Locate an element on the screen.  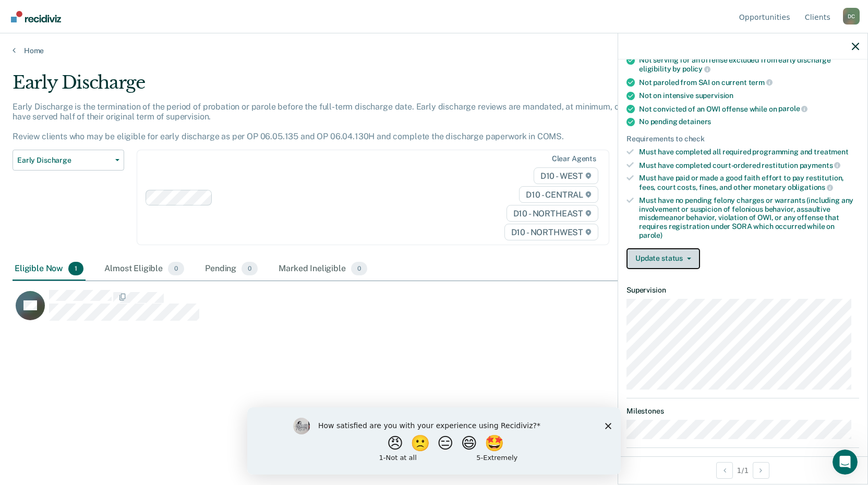
div: Not paroled from SAI on current is located at coordinates (749, 83).